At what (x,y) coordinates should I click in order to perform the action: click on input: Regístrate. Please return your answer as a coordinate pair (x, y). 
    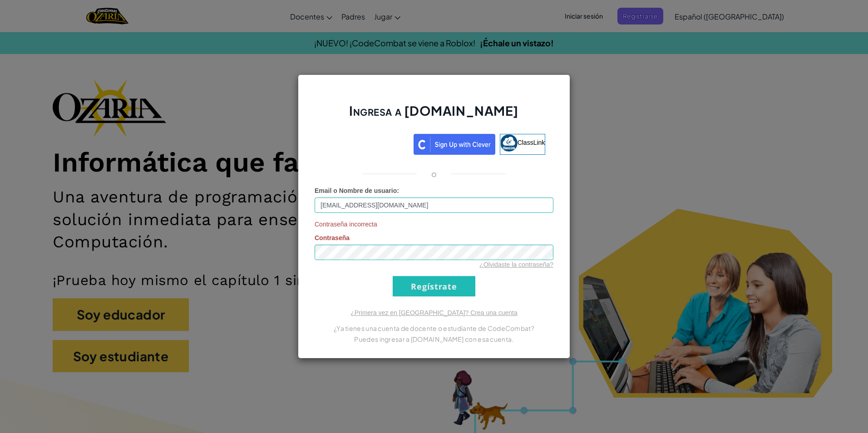
    Looking at the image, I should click on (434, 286).